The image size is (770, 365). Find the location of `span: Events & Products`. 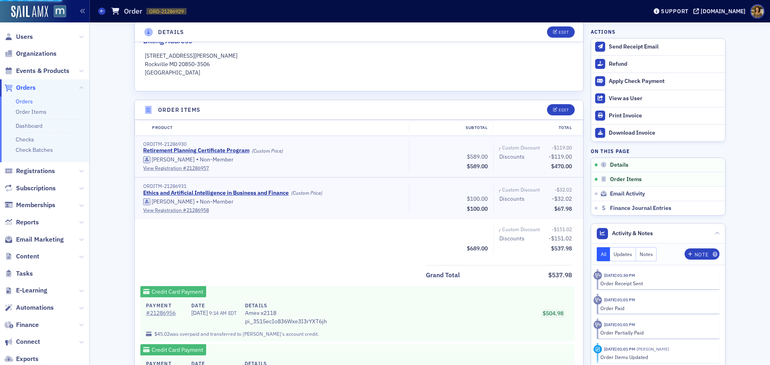

span: Events & Products is located at coordinates (42, 71).